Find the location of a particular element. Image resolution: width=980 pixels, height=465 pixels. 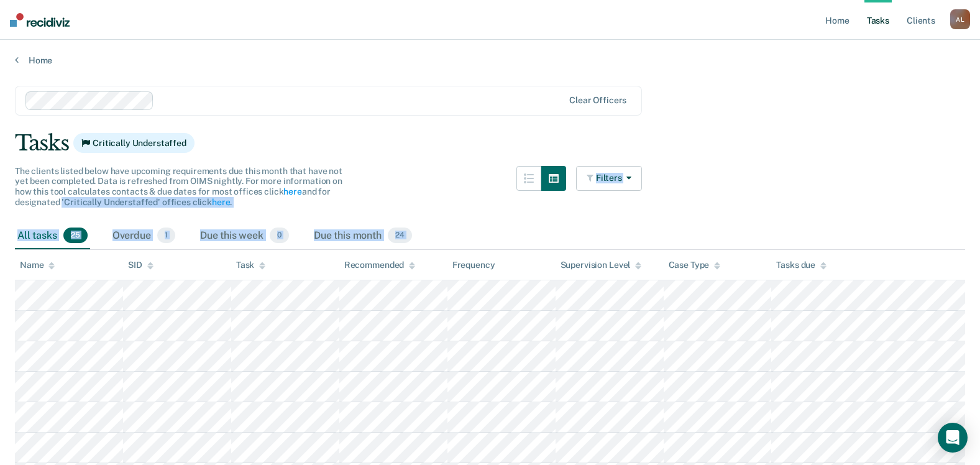

img: Recidiviz is located at coordinates (40, 20).